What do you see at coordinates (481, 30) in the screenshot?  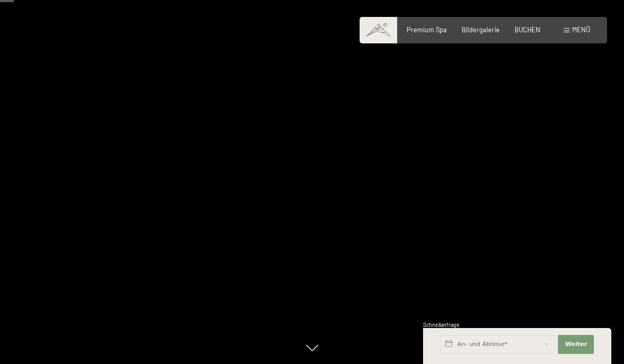 I see `span: Bildergalerie` at bounding box center [481, 30].